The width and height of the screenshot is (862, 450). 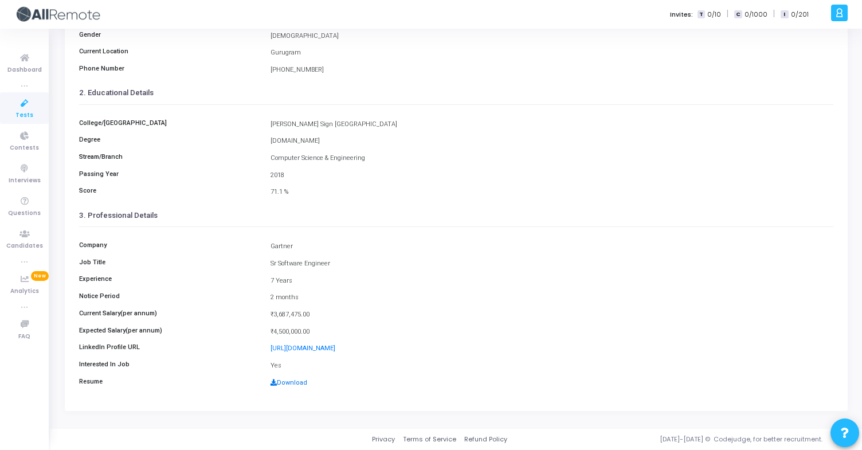 What do you see at coordinates (682, 14) in the screenshot?
I see `label: Invites:` at bounding box center [682, 14].